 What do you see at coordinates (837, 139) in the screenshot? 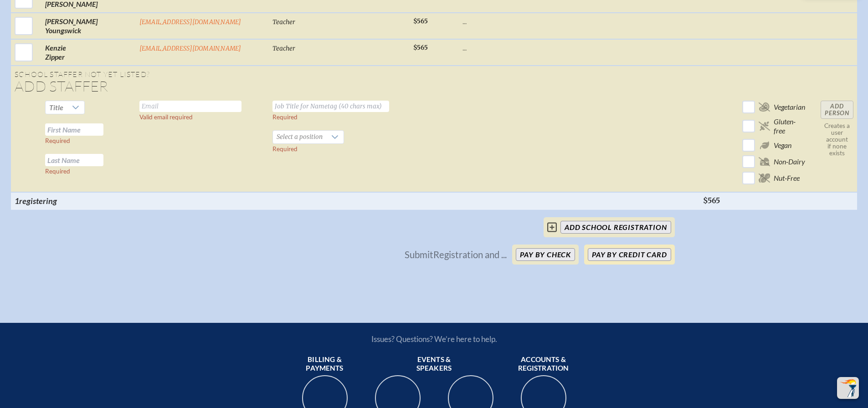
I see `p: Creates a user account if none exists` at bounding box center [837, 139].